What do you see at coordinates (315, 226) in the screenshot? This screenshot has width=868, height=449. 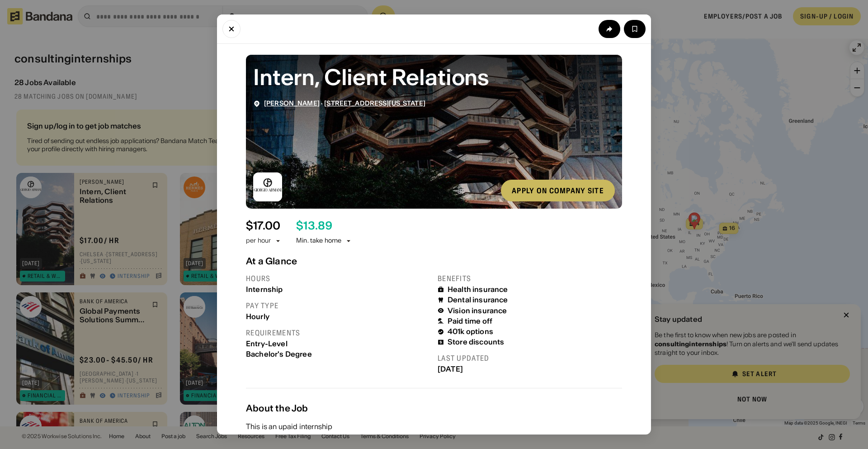 I see `div: $ 13.89` at bounding box center [315, 226].